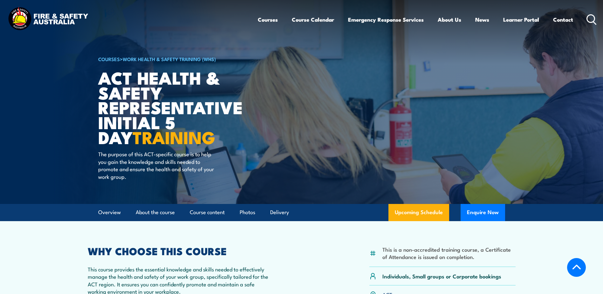 The image size is (603, 294). I want to click on a: Courses, so click(268, 19).